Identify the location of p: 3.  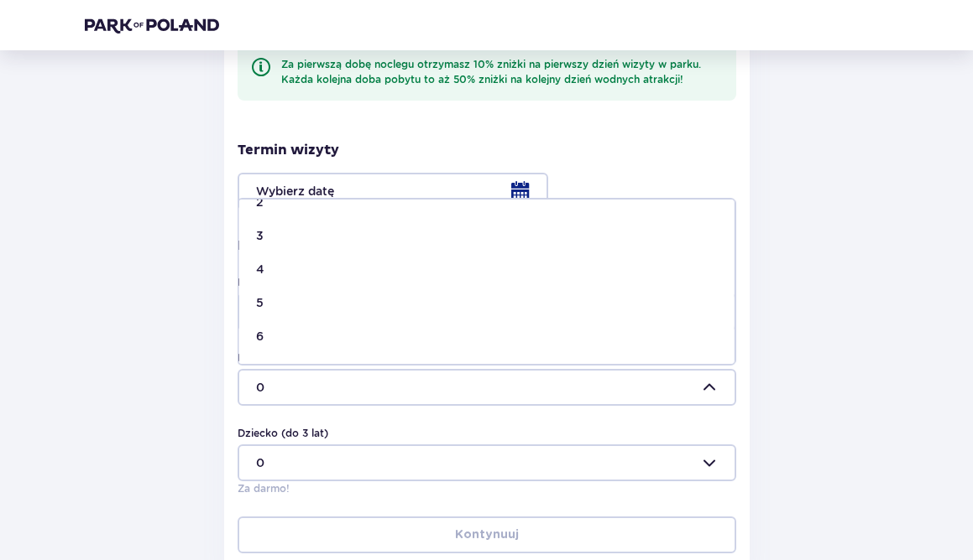
(259, 236).